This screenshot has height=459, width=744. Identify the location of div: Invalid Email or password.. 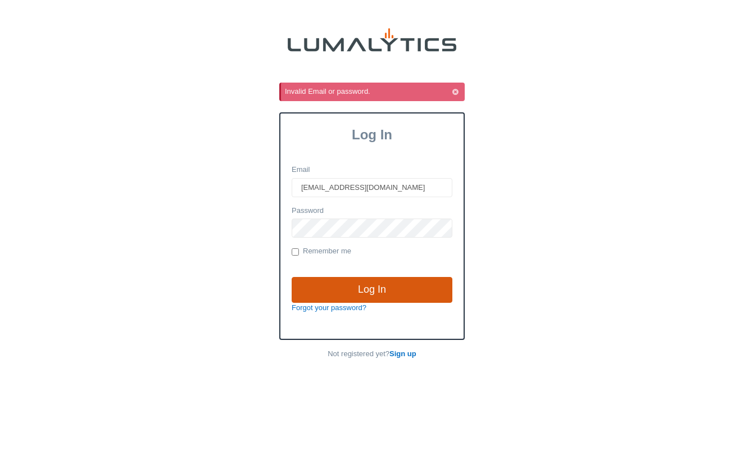
(374, 92).